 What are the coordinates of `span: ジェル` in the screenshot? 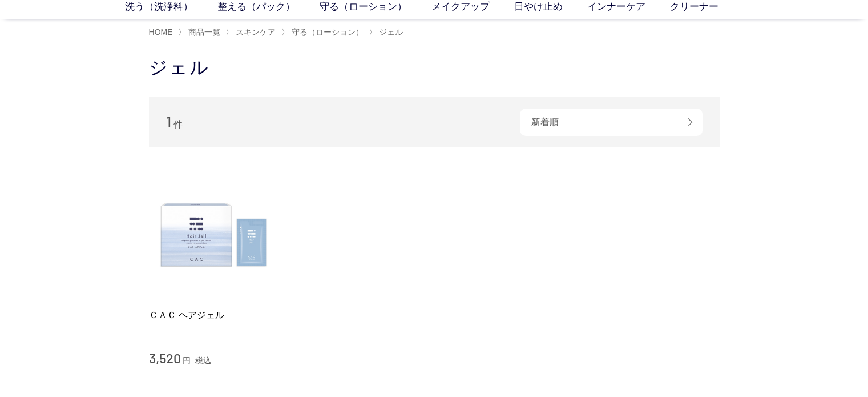 It's located at (391, 32).